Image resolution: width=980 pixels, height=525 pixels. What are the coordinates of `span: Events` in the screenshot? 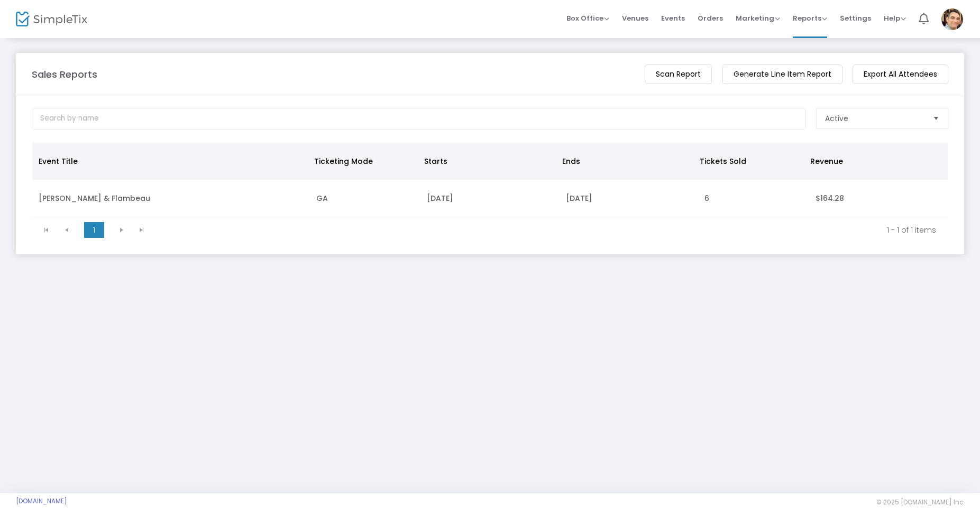 It's located at (672, 18).